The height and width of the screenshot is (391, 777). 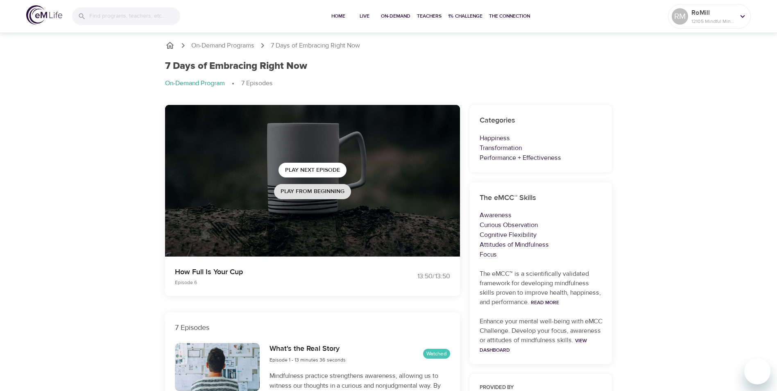 What do you see at coordinates (541, 254) in the screenshot?
I see `p: Focus` at bounding box center [541, 254].